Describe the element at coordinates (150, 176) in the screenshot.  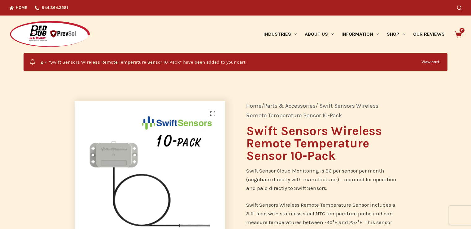
I see `a: Swift Sensors temperature monitoring system 10-pack` at that location.